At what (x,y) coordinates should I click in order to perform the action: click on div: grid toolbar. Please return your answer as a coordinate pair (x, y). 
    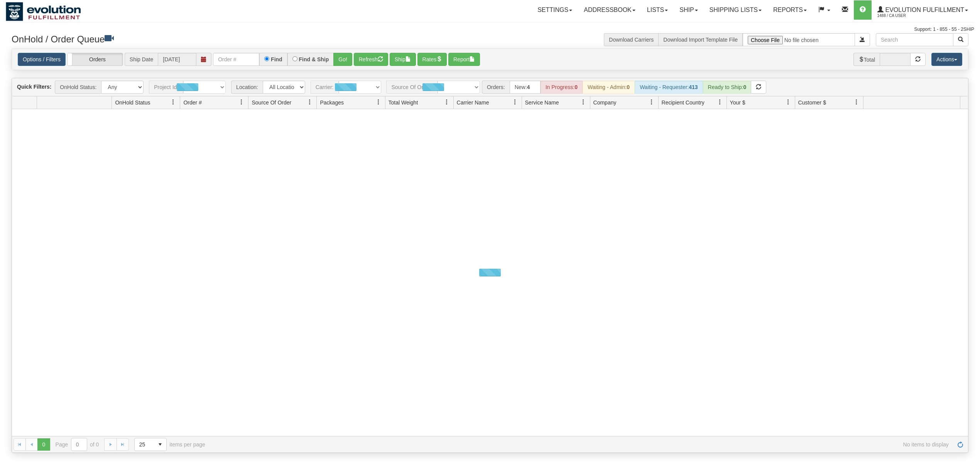
    Looking at the image, I should click on (490, 87).